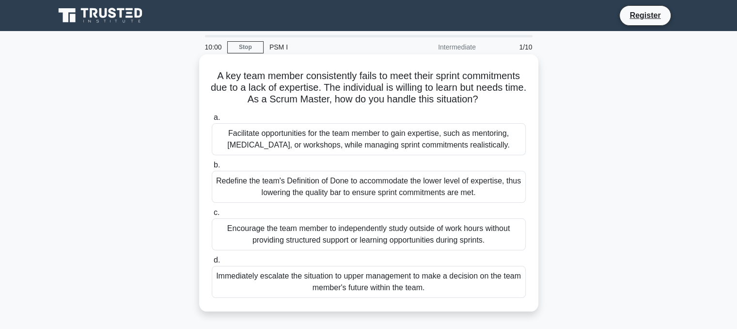 This screenshot has width=737, height=329. What do you see at coordinates (369, 234) in the screenshot?
I see `div: Encourage the team member to independently study outside of work hours without providing structur...` at bounding box center [369, 234].